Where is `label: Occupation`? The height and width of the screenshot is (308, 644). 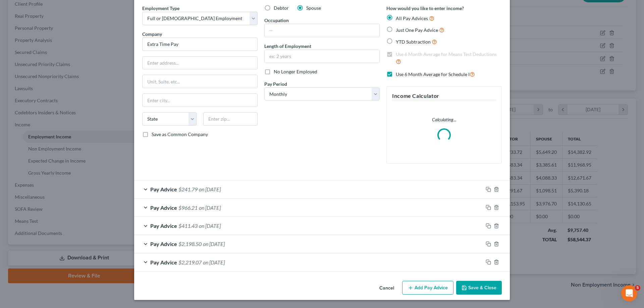
label: Occupation is located at coordinates (277, 20).